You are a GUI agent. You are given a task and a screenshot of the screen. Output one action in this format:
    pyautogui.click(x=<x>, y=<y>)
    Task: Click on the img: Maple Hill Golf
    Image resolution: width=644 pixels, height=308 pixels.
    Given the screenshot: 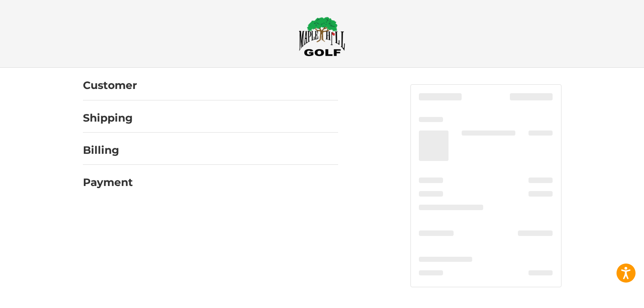 What is the action you would take?
    pyautogui.click(x=322, y=37)
    